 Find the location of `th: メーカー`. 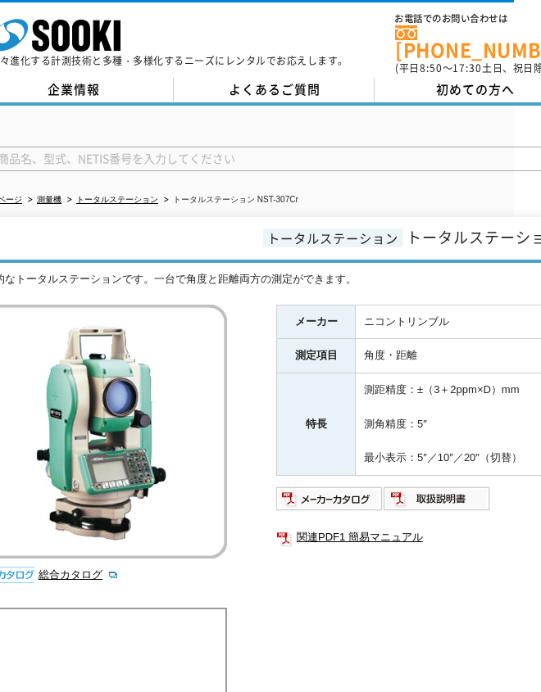

th: メーカー is located at coordinates (316, 322).